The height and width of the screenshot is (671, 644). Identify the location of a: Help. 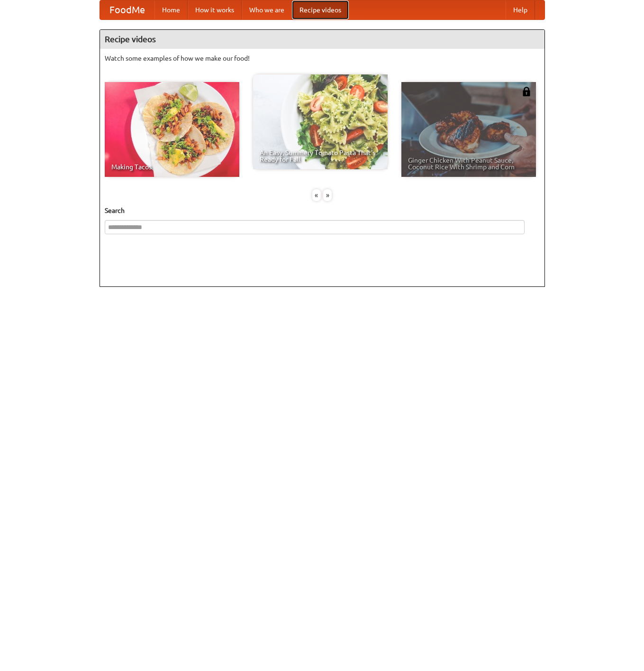
(520, 10).